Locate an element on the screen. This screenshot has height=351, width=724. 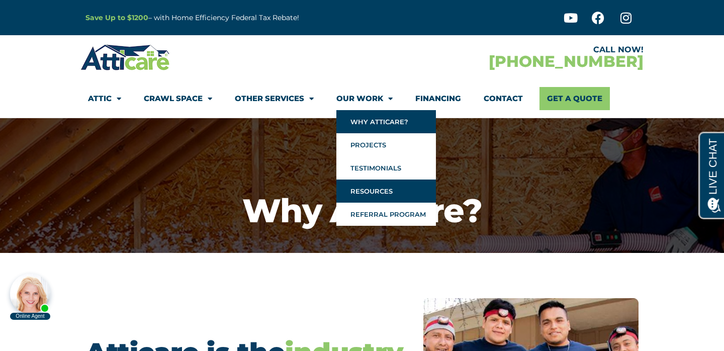
a: Financing is located at coordinates (438, 99).